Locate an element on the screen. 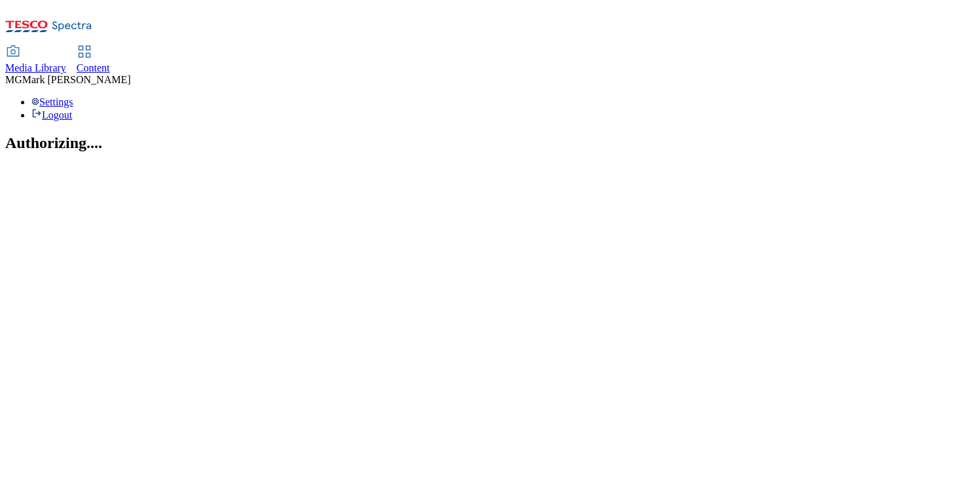  a: Content is located at coordinates (93, 60).